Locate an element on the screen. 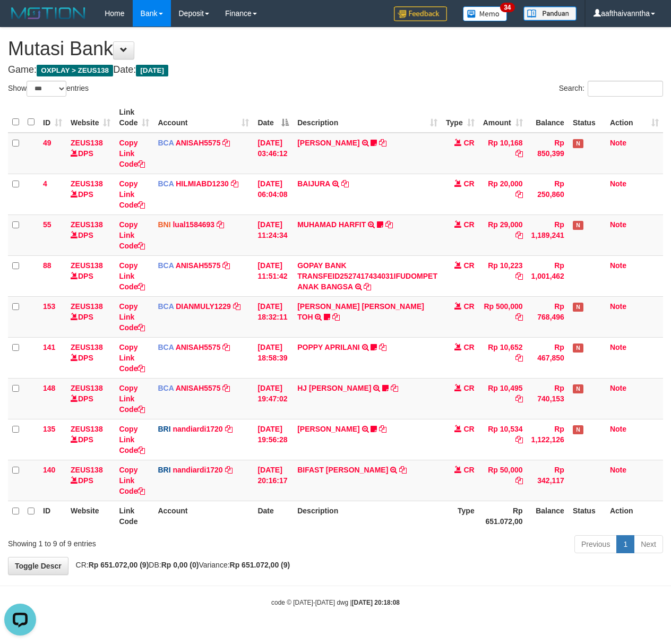  a: Copy POPPY APRILANI to clipboard is located at coordinates (382, 347).